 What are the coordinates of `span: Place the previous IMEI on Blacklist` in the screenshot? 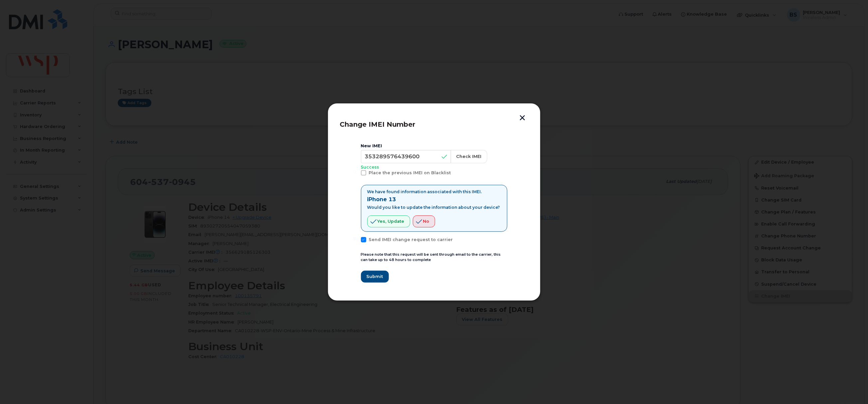 It's located at (410, 172).